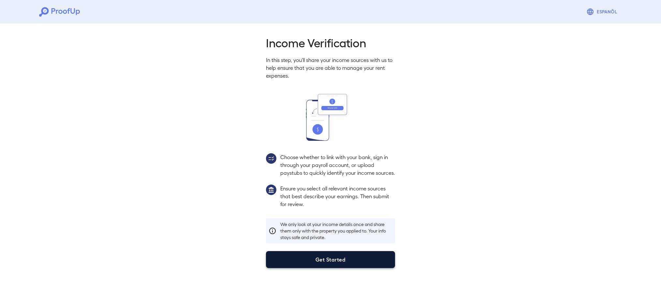 The height and width of the screenshot is (300, 661). I want to click on p: Ensure you select all relevant income sources that best describe your earnings. Then submit for r..., so click(338, 196).